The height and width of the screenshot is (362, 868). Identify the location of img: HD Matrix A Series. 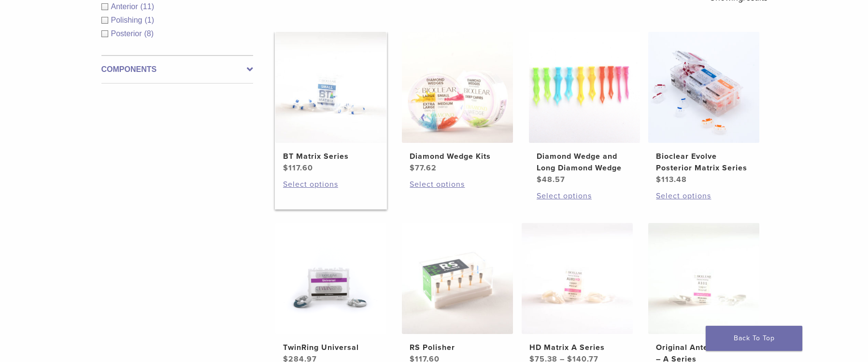
(577, 279).